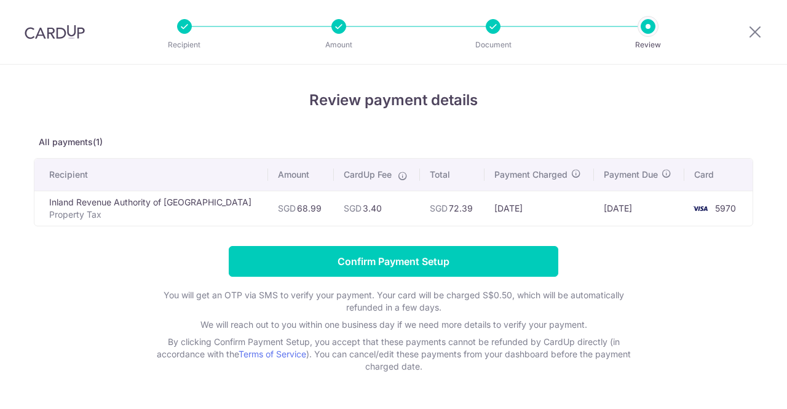 This screenshot has height=409, width=787. I want to click on th: Recipient, so click(151, 175).